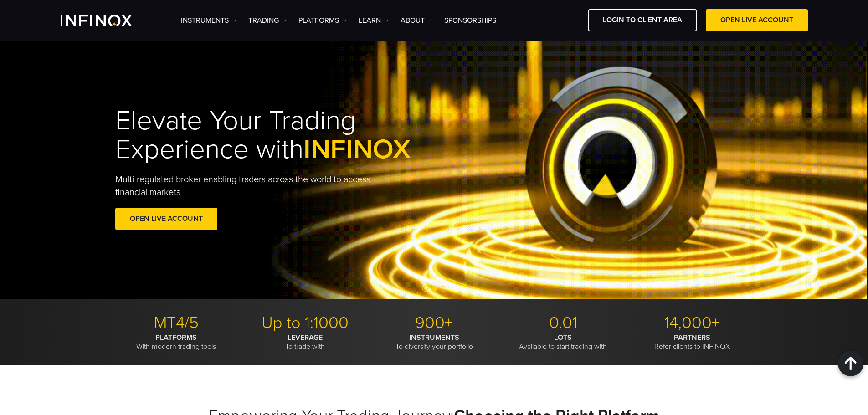  Describe the element at coordinates (107, 21) in the screenshot. I see `a: INFINOX Logo` at that location.